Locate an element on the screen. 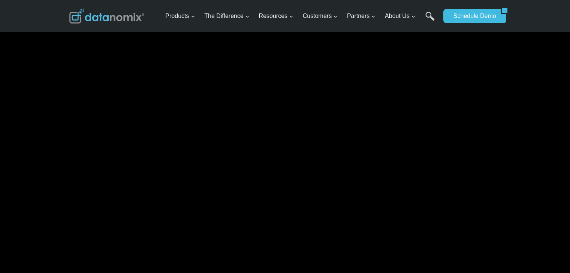  img: Datanomix is located at coordinates (107, 16).